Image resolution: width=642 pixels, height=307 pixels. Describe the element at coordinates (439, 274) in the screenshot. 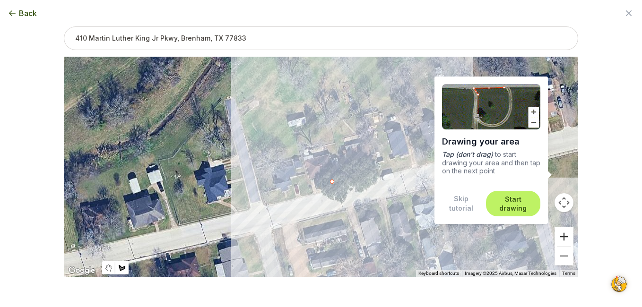

I see `button: Keyboard shortcuts` at that location.